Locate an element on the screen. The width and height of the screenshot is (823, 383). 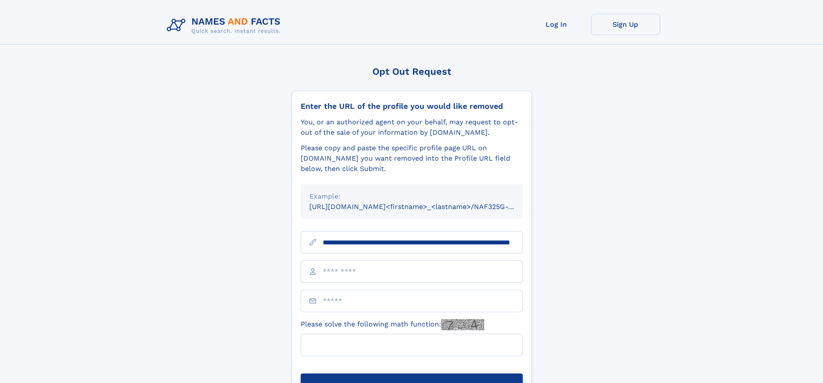
div: Opt Out Request is located at coordinates (412, 71).